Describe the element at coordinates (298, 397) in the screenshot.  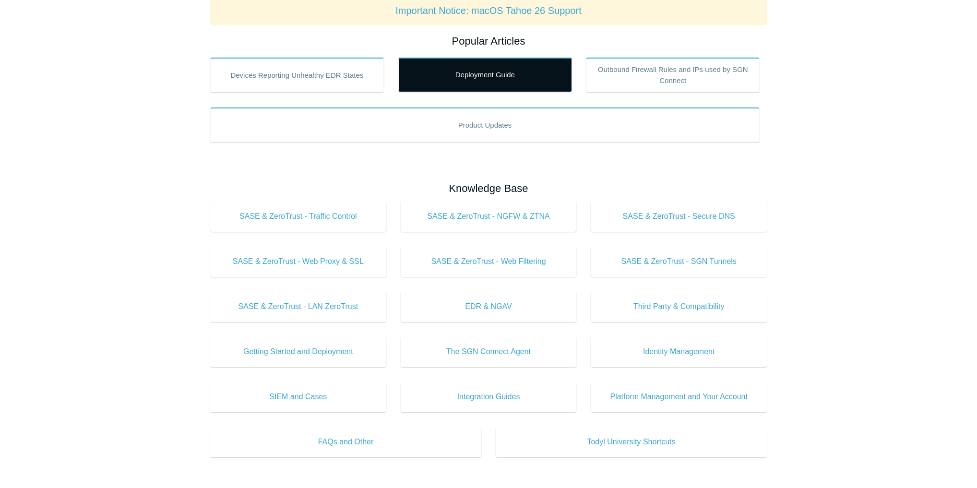
I see `span: SIEM and Cases` at that location.